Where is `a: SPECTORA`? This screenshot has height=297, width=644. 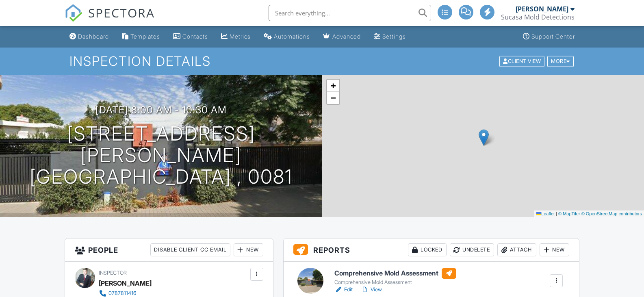
a: SPECTORA is located at coordinates (110, 19).